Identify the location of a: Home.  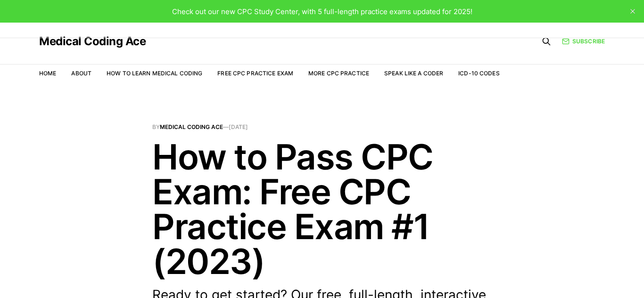
(48, 73).